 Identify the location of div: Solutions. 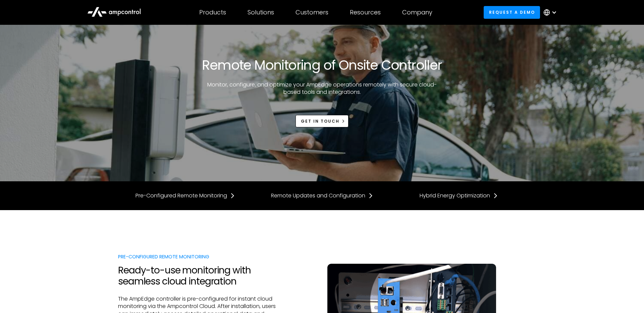
(261, 13).